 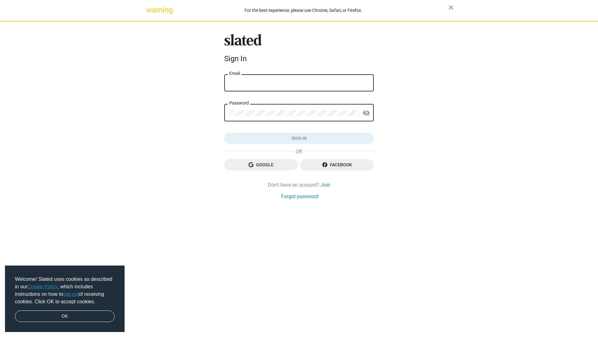 What do you see at coordinates (337, 165) in the screenshot?
I see `span: Facebook` at bounding box center [337, 165].